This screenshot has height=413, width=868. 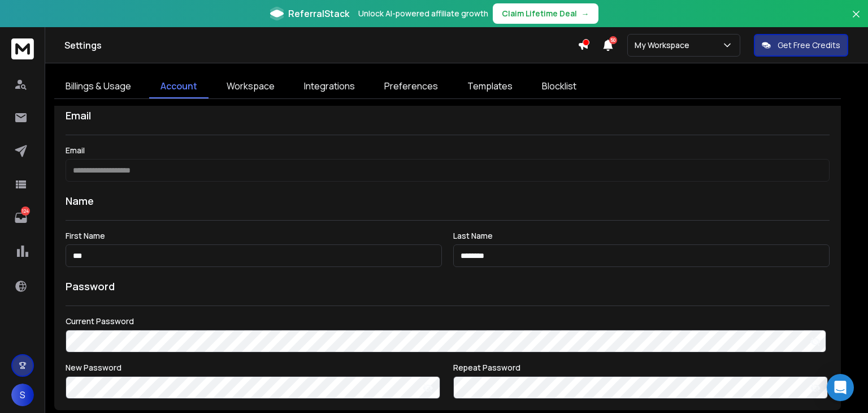 I want to click on p: My Workspace, so click(x=663, y=46).